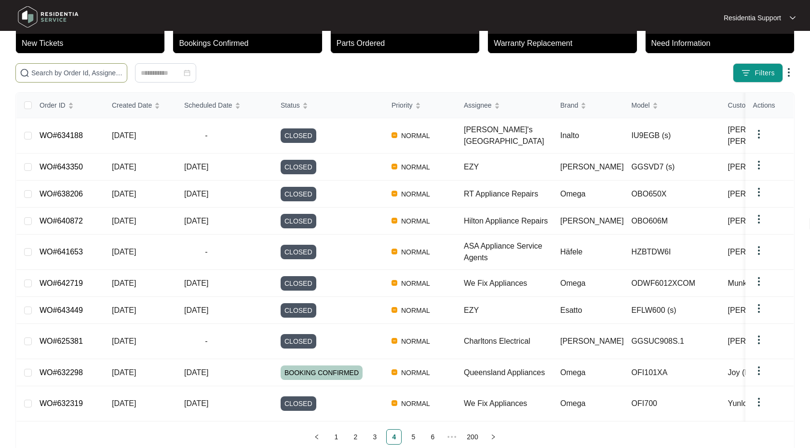 The width and height of the screenshot is (810, 448). Describe the element at coordinates (61, 372) in the screenshot. I see `a: WO#632298` at that location.